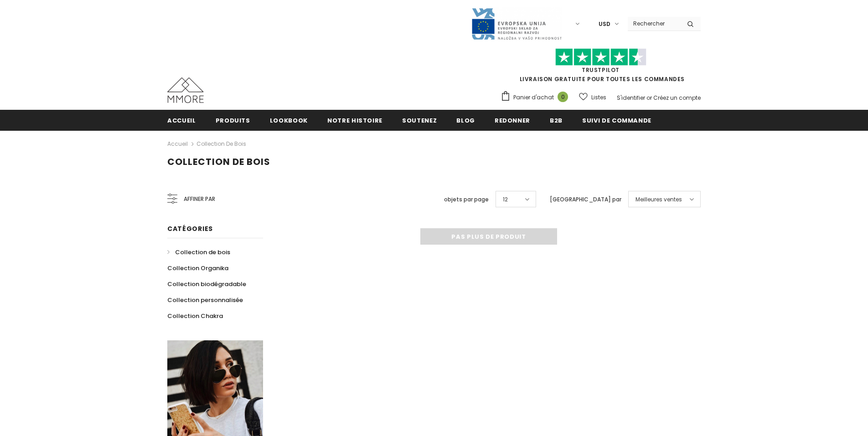 The height and width of the screenshot is (436, 868). I want to click on span: Suivi de commande, so click(616, 120).